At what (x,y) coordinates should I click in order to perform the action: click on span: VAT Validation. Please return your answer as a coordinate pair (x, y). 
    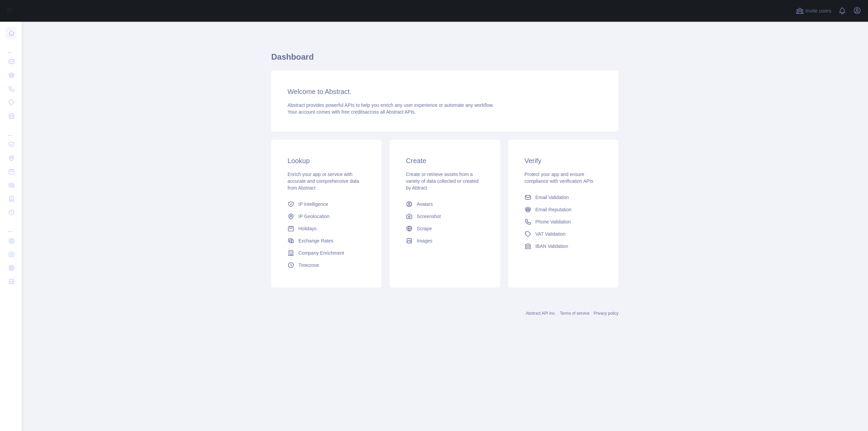
    Looking at the image, I should click on (551, 234).